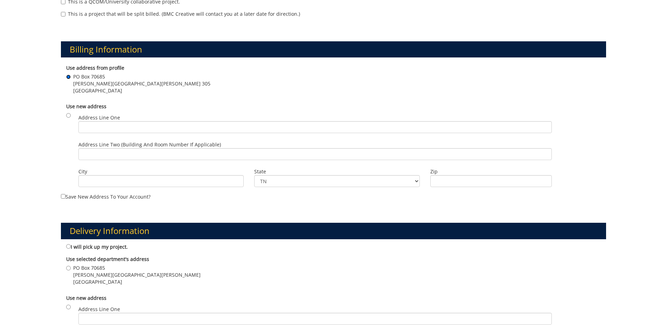 The width and height of the screenshot is (667, 331). Describe the element at coordinates (97, 247) in the screenshot. I see `label: I will pick up my project.` at that location.